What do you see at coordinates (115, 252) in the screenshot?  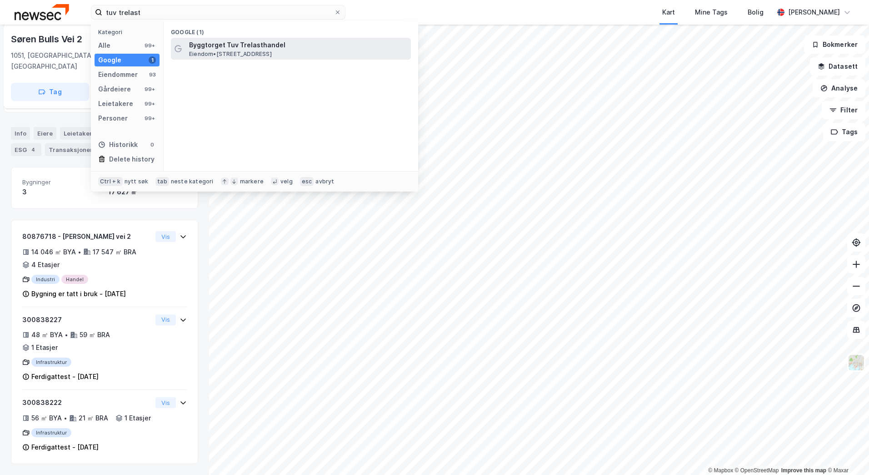 I see `div: 17 547 ㎡ BRA` at bounding box center [115, 252].